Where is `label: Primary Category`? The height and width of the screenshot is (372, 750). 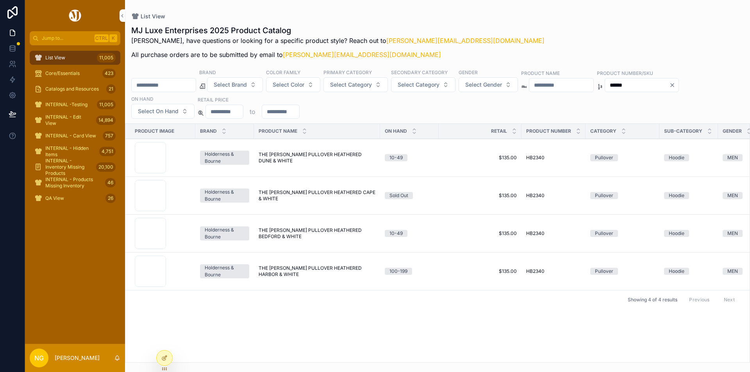
label: Primary Category is located at coordinates (347, 72).